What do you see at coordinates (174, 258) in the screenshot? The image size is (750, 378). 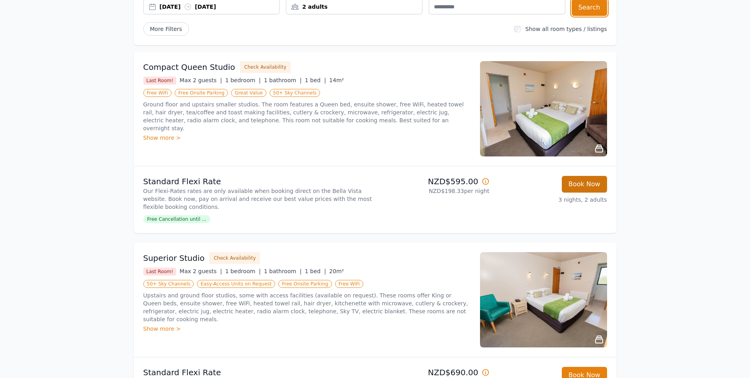 I see `h3: Superior Studio` at bounding box center [174, 258].